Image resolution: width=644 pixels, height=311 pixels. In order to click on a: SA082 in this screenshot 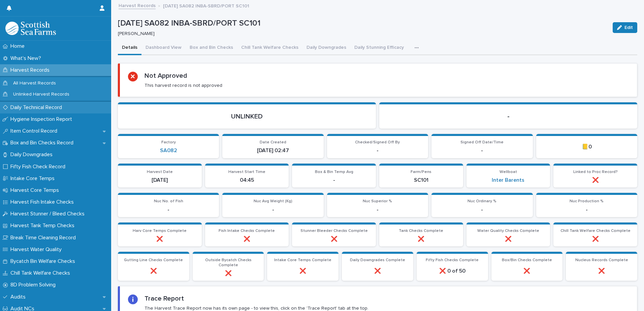, I will do `click(168, 151)`.